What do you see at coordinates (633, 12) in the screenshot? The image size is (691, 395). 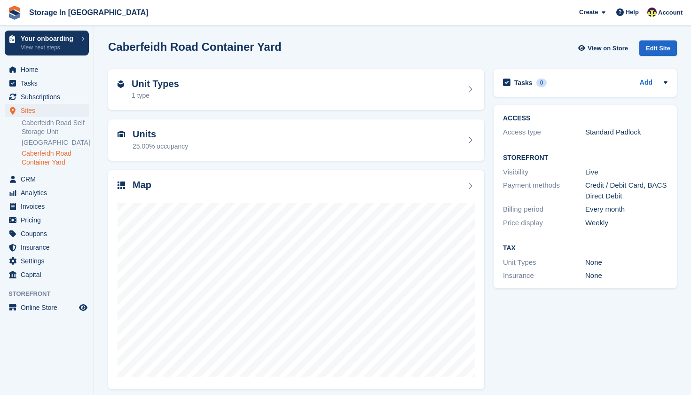 I see `span: Help` at bounding box center [633, 12].